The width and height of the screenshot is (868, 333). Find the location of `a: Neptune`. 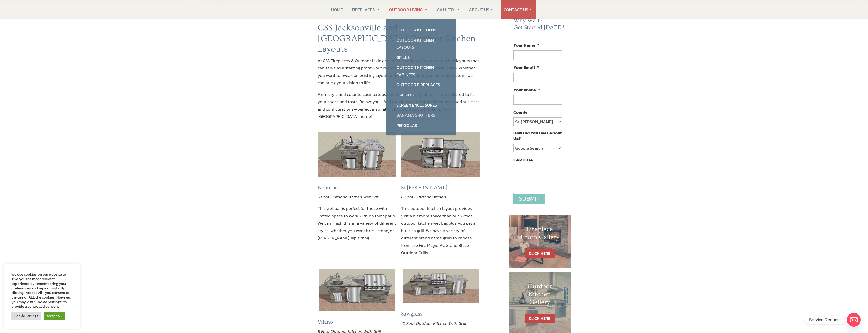

a: Neptune is located at coordinates (327, 188).